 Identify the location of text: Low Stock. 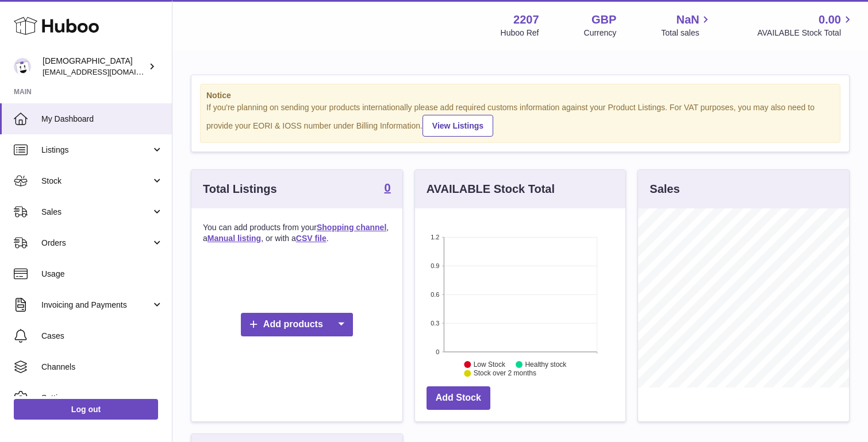
(490, 365).